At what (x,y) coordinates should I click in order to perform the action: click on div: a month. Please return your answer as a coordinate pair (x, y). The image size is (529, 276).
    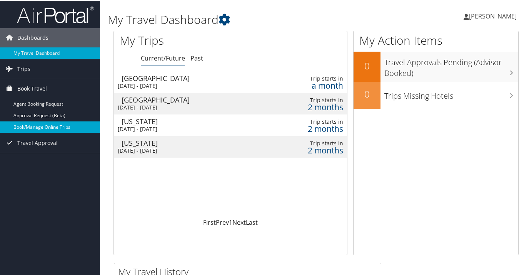
    Looking at the image, I should click on (316, 85).